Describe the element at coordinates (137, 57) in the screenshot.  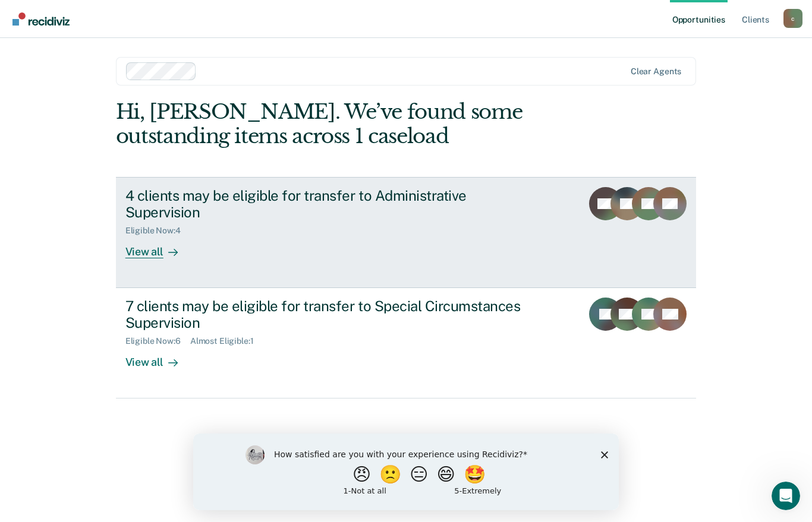
I see `div: 1 - Not at all` at that location.